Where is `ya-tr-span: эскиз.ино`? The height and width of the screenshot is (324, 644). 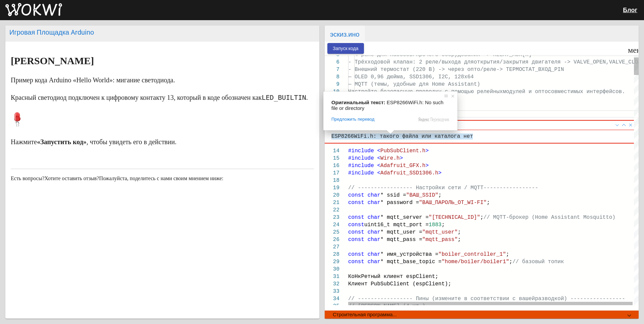
ya-tr-span: эскиз.ино is located at coordinates (345, 34).